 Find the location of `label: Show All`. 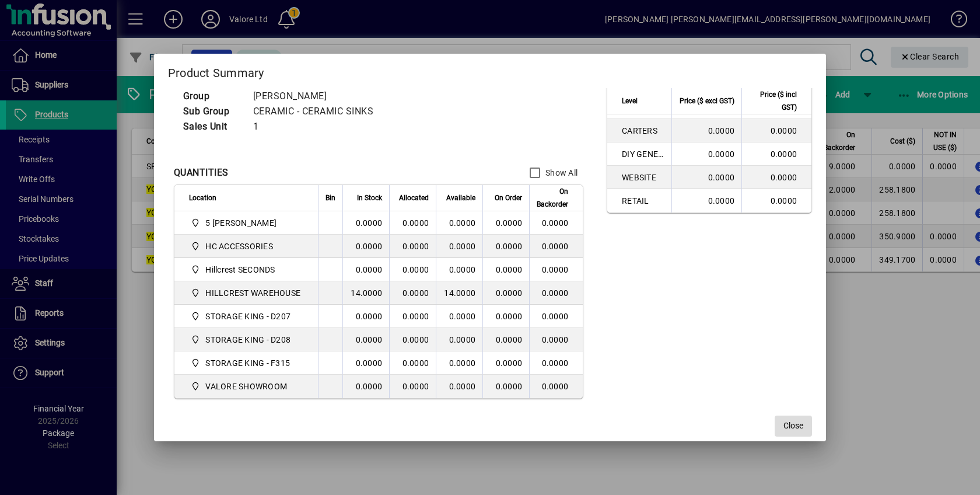

label: Show All is located at coordinates (560, 173).